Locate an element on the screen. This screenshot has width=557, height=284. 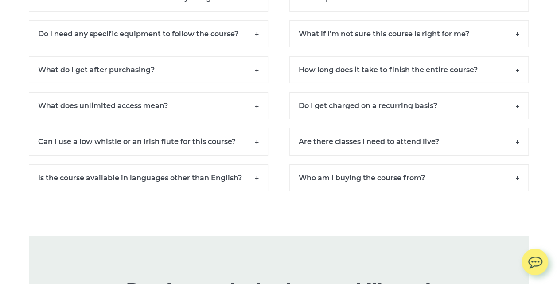
h6: What does unlimited access mean? is located at coordinates (148, 105).